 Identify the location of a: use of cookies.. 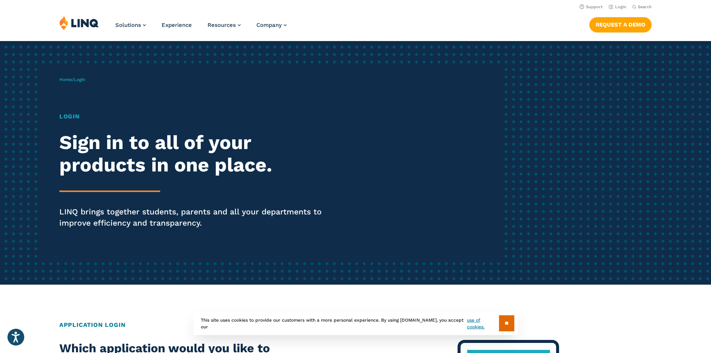
(483, 323).